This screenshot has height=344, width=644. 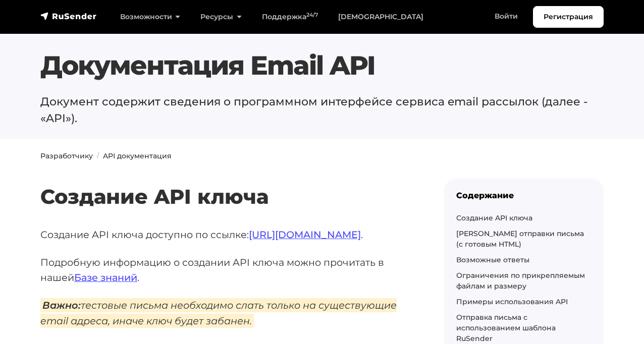 What do you see at coordinates (67, 156) in the screenshot?
I see `a: Разработчику` at bounding box center [67, 156].